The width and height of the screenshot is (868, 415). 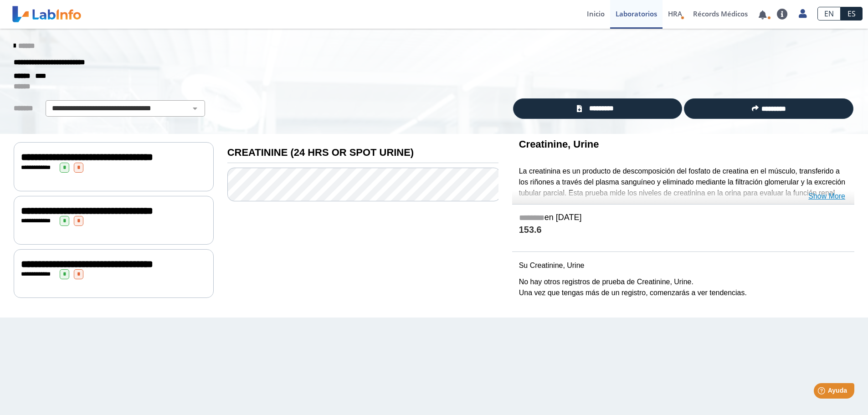 I want to click on p: La creatinina es un producto de descomposición del fosfato de creatina en el músculo, transferido..., so click(x=683, y=182).